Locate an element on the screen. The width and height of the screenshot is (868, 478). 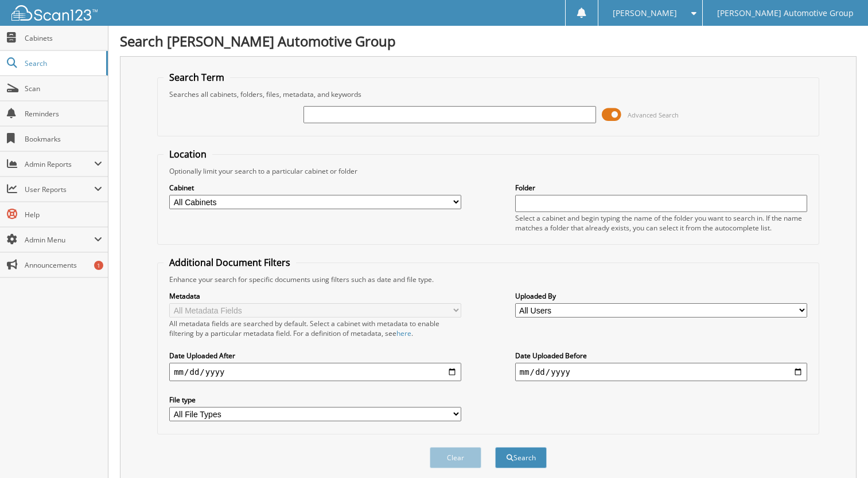
span: Advanced Search is located at coordinates (653, 115).